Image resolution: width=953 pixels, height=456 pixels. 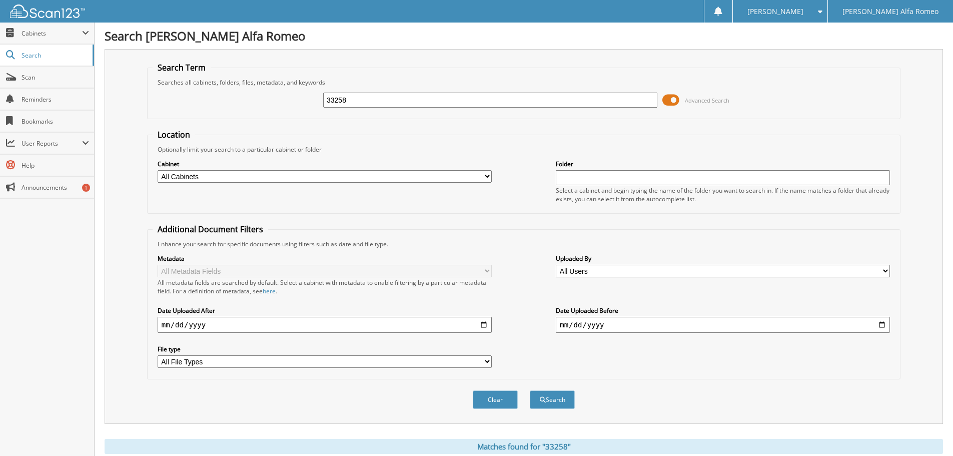 I want to click on input: start, so click(x=325, y=325).